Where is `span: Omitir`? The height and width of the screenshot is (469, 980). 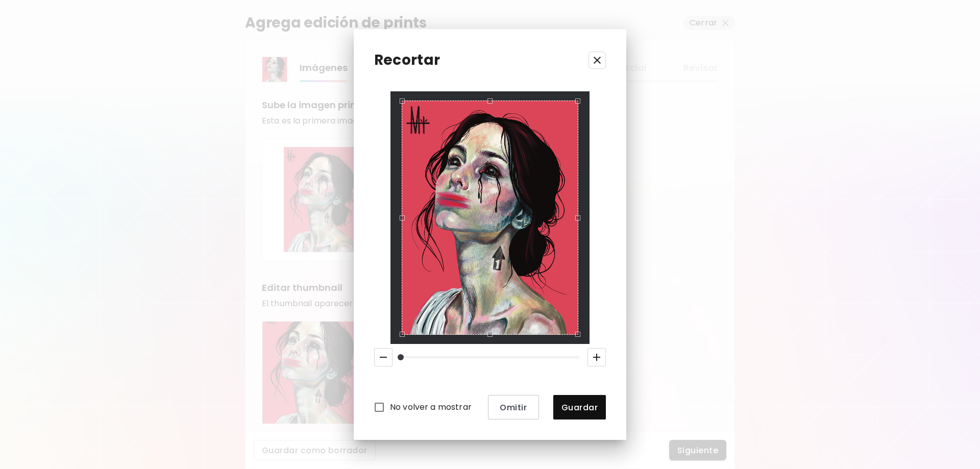
span: Omitir is located at coordinates (513, 407).